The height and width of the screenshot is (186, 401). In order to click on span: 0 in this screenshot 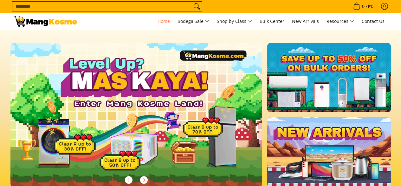, I will do `click(363, 6)`.